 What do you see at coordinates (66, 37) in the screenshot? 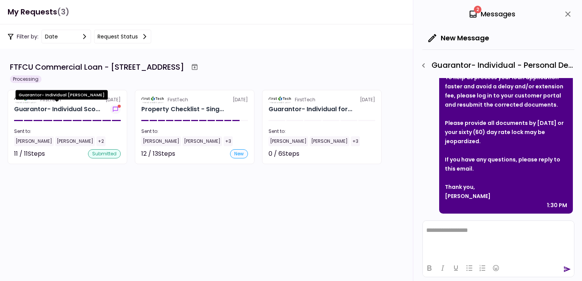
I see `button: date` at bounding box center [66, 37].